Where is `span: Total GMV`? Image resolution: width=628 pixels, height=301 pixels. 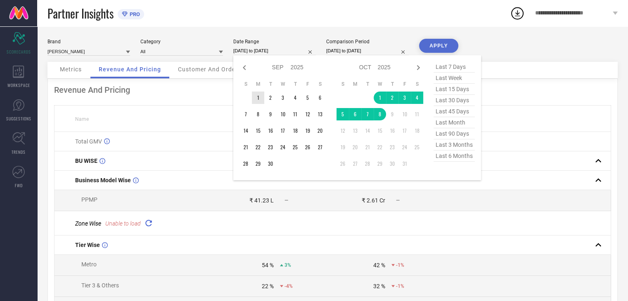
span: Total GMV is located at coordinates (88, 142).